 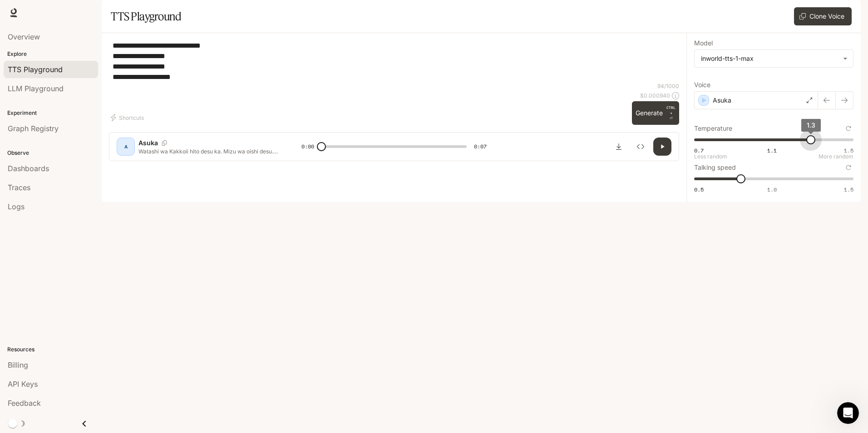 What do you see at coordinates (703, 85) in the screenshot?
I see `p: Voice` at bounding box center [703, 85].